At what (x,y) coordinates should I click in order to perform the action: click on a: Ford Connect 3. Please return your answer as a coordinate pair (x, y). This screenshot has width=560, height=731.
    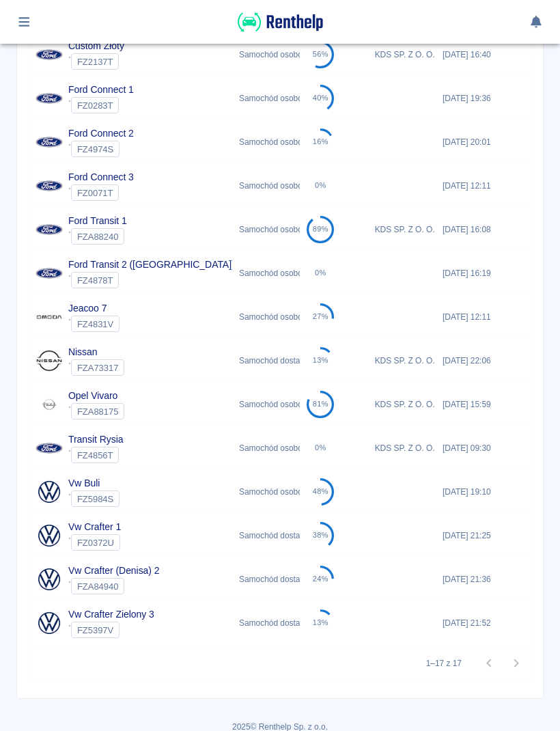
    Looking at the image, I should click on (101, 177).